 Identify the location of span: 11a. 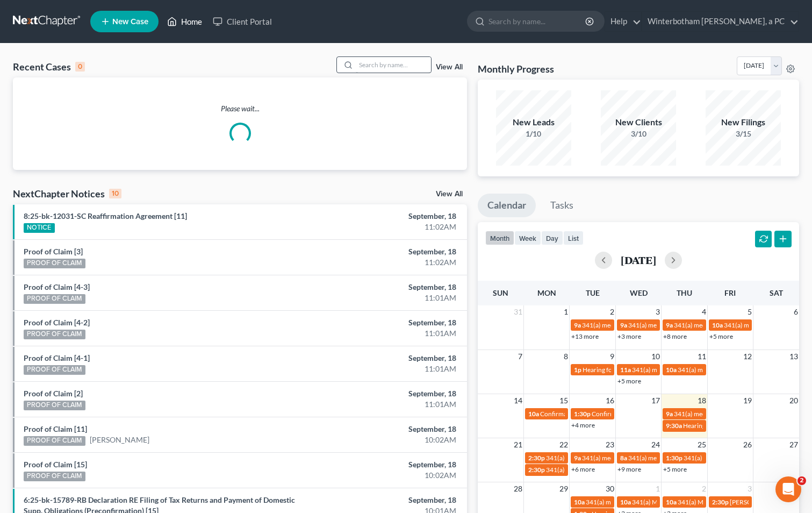
(625, 369).